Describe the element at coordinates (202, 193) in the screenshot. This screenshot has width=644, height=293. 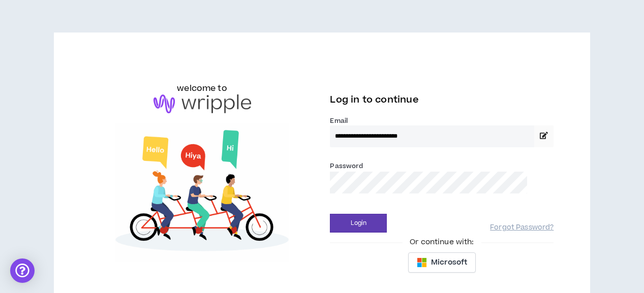
I see `img: Welcome to Wripple` at that location.